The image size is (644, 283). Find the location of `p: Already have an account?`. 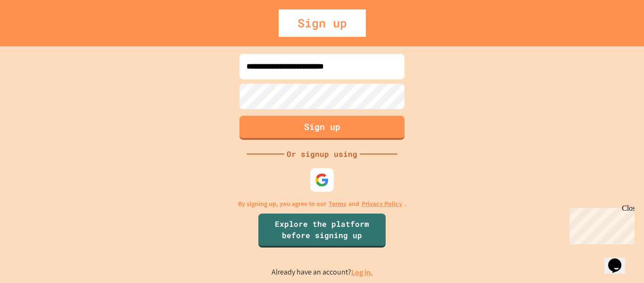

p: Already have an account? is located at coordinates (322, 272).